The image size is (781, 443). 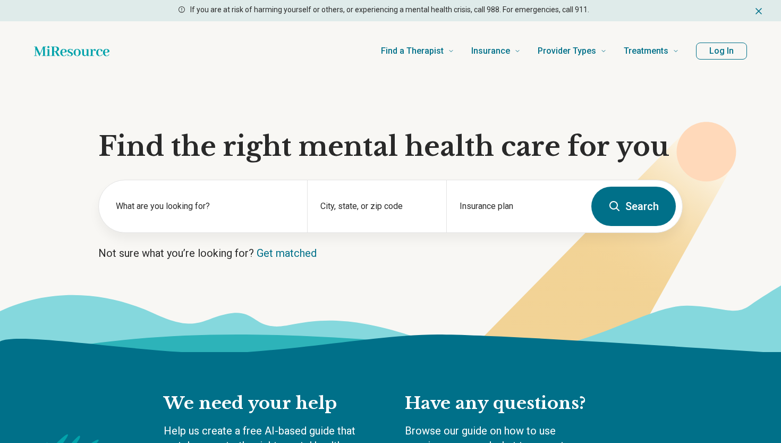 What do you see at coordinates (646, 51) in the screenshot?
I see `span: Treatments` at bounding box center [646, 51].